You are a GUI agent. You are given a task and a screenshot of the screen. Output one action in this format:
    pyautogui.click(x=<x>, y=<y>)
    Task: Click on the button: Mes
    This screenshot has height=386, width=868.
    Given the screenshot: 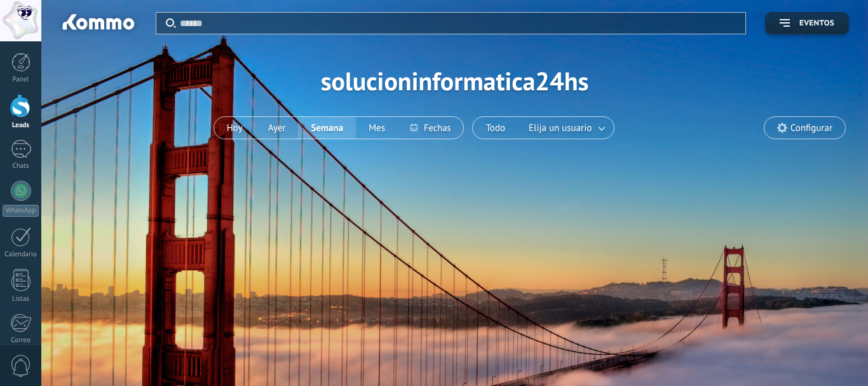 What is the action you would take?
    pyautogui.click(x=377, y=128)
    